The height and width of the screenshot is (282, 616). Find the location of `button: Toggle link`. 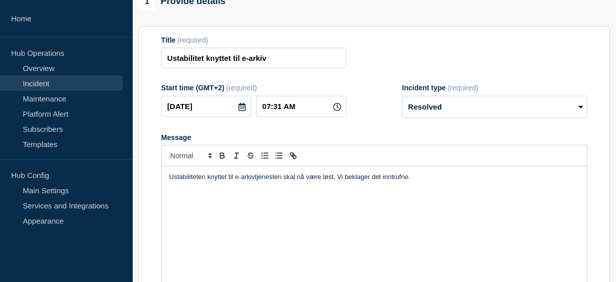

button: Toggle link is located at coordinates (293, 156).